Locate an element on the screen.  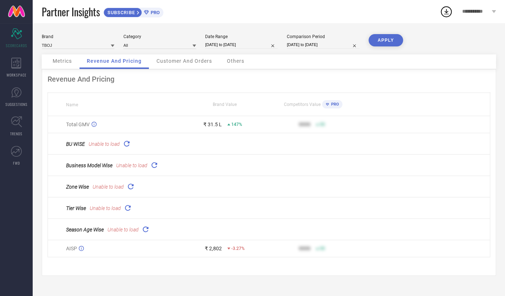
div: Date Range is located at coordinates (241, 37).